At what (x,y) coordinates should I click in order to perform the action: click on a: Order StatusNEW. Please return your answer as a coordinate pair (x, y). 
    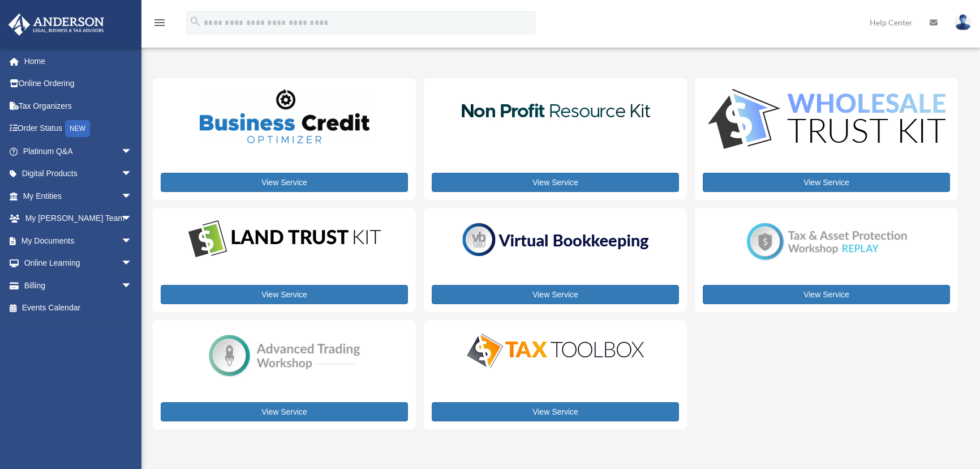
    Looking at the image, I should click on (79, 129).